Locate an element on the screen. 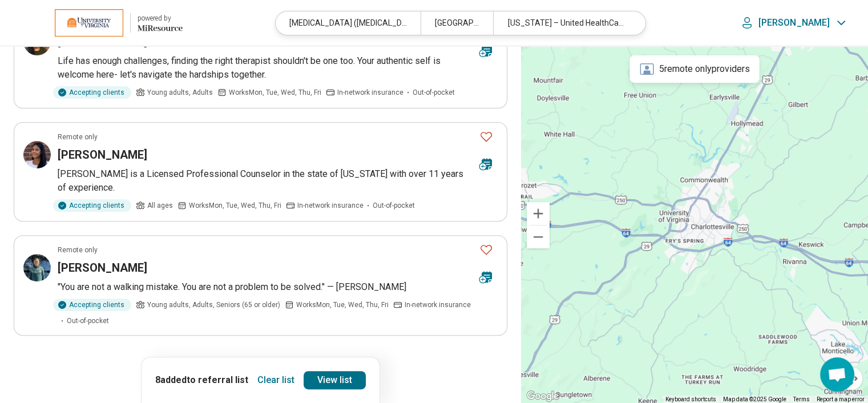 This screenshot has width=868, height=403. div: powered by is located at coordinates (160, 18).